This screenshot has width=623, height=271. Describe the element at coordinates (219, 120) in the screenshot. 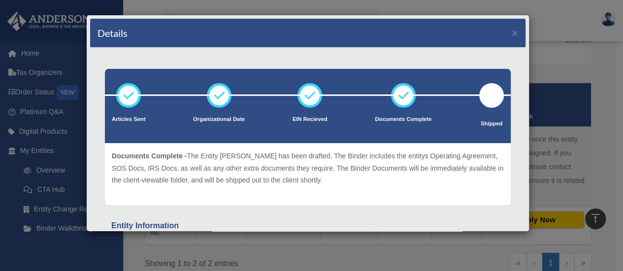

I see `p: Organizational Date` at that location.